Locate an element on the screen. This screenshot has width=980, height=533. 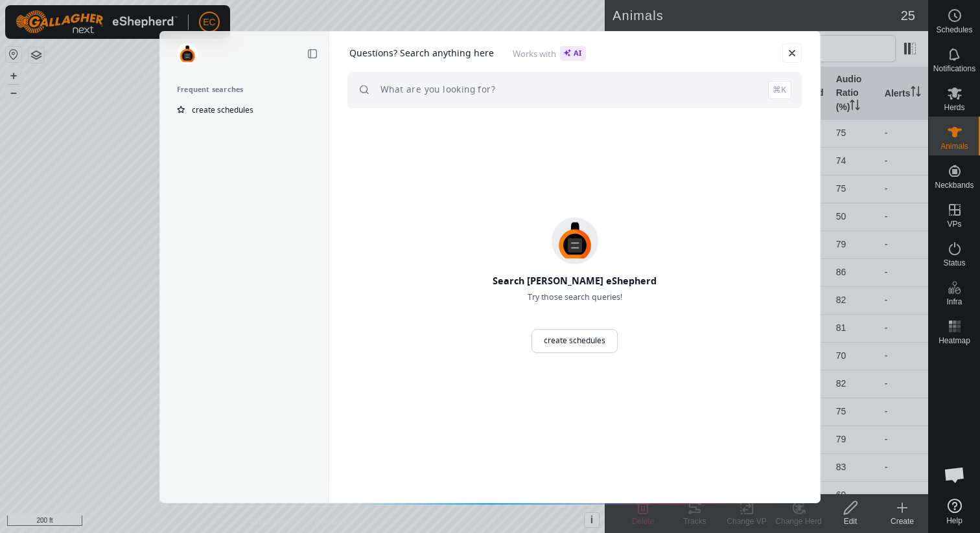
span: create schedules is located at coordinates (222, 110).